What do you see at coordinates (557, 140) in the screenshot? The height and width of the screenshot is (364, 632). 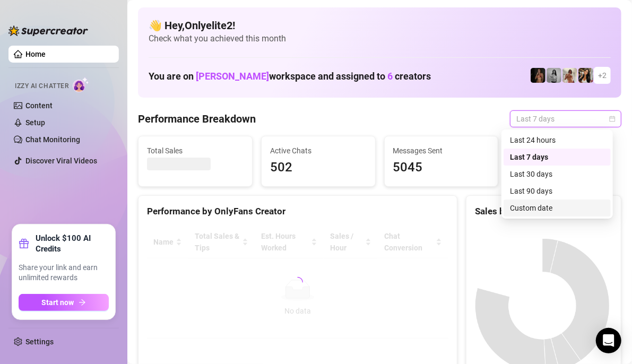 I see `div: Last 24 hours` at bounding box center [557, 140].